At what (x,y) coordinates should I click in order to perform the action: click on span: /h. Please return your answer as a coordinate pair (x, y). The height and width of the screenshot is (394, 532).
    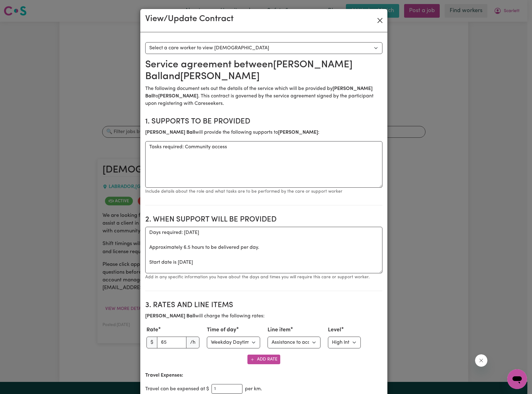
    Looking at the image, I should click on (193, 342).